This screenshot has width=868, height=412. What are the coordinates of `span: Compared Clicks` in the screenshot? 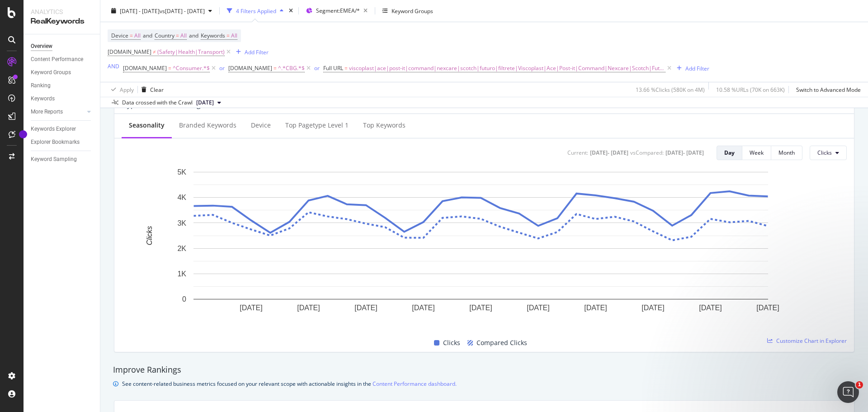 It's located at (502, 343).